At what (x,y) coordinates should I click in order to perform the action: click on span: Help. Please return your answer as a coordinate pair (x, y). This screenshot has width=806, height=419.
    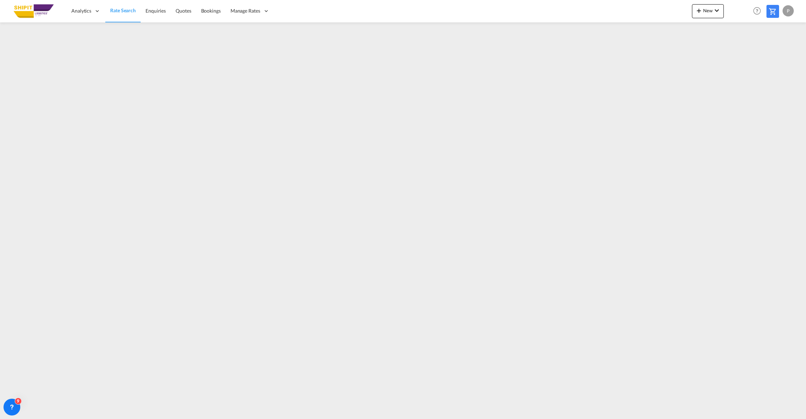
    Looking at the image, I should click on (757, 11).